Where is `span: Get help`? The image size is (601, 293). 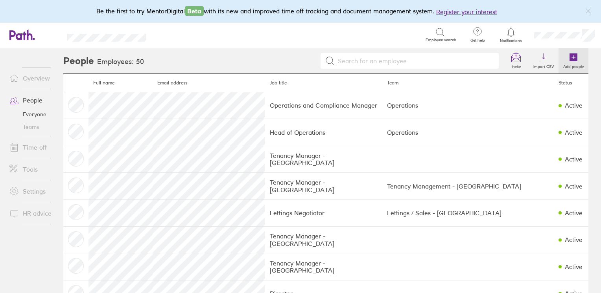
span: Get help is located at coordinates (477, 40).